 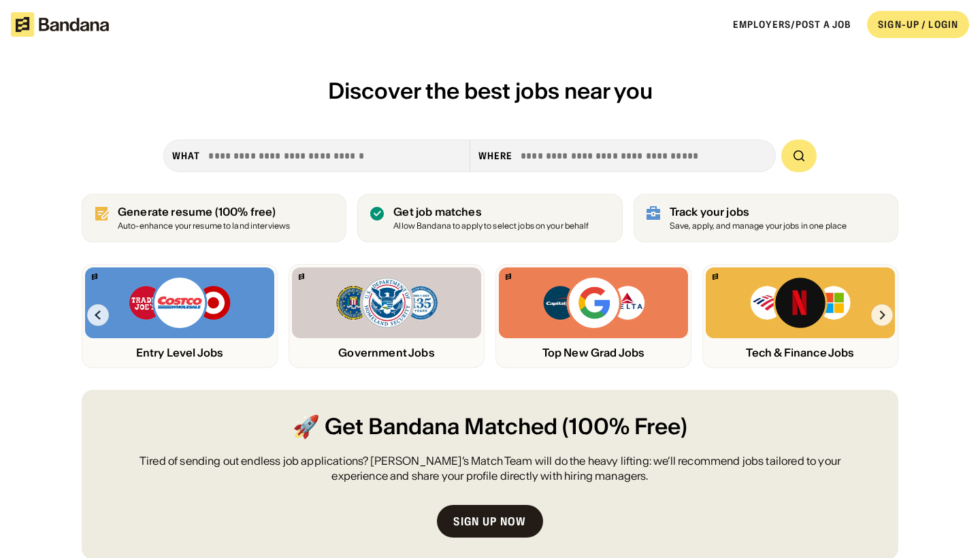 I want to click on div: Top New Grad Jobs, so click(x=593, y=352).